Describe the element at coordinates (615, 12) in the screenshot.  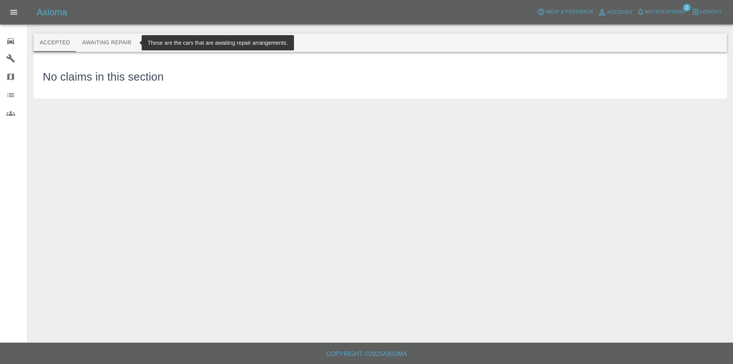
I see `a: Account` at that location.